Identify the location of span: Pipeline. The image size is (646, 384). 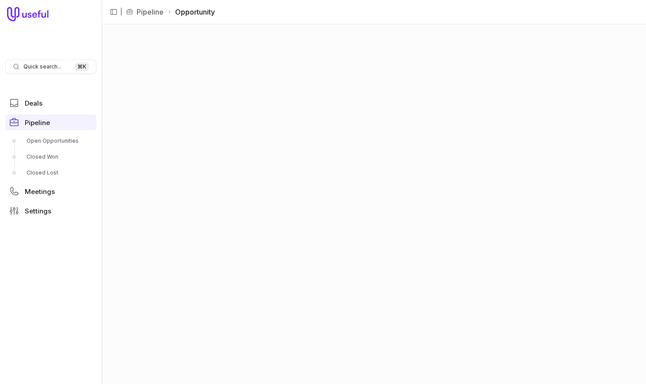
(37, 122).